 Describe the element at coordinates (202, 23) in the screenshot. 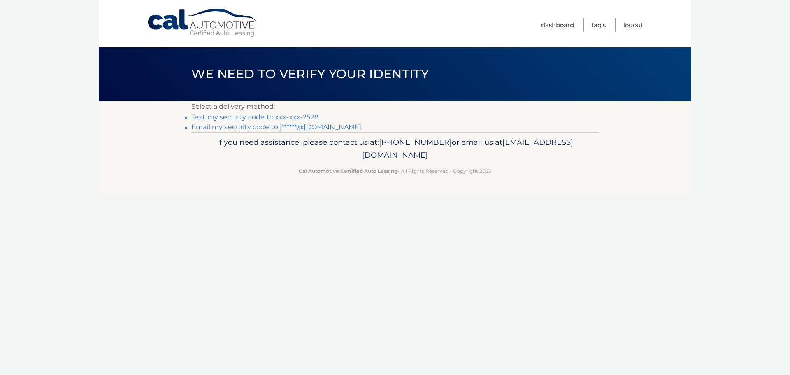

I see `a: Cal Automotive` at that location.